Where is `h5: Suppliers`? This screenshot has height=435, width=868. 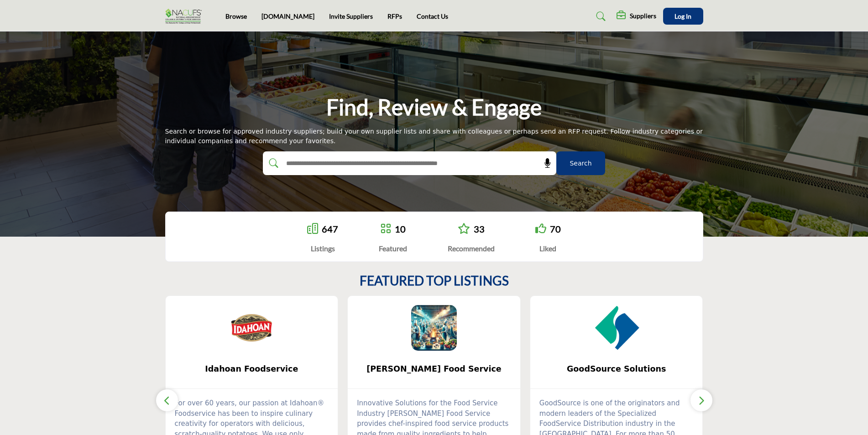
h5: Suppliers is located at coordinates (643, 16).